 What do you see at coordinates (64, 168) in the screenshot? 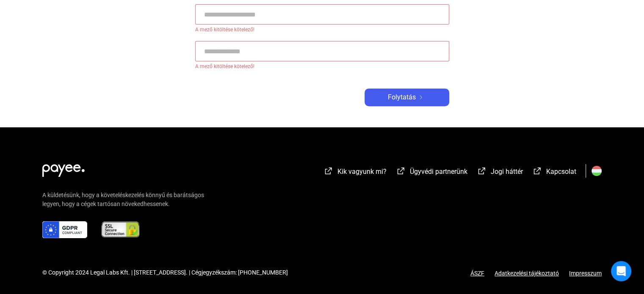
I see `img: white-payee-white-dot.svg` at bounding box center [64, 168].